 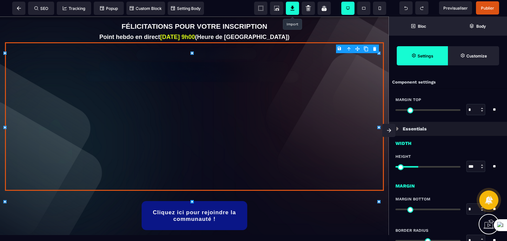 I want to click on span: Screenshot, so click(x=277, y=8).